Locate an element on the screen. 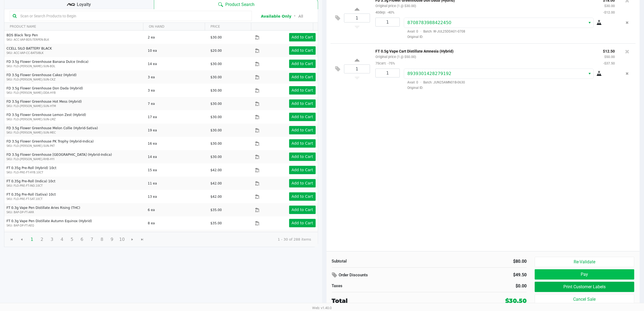  span: $35.00 is located at coordinates (216, 223).